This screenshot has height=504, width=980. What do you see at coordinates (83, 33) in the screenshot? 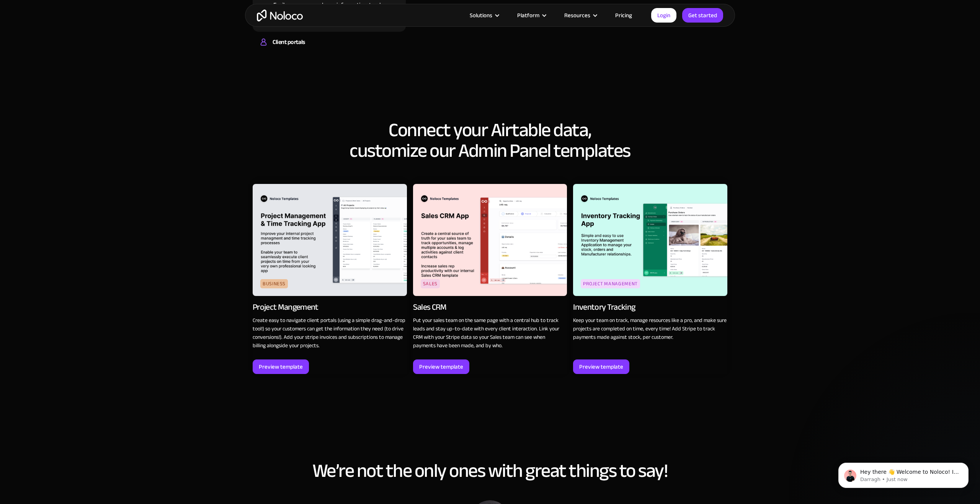
I see `p: Message from Darragh, sent Just now` at bounding box center [83, 33].